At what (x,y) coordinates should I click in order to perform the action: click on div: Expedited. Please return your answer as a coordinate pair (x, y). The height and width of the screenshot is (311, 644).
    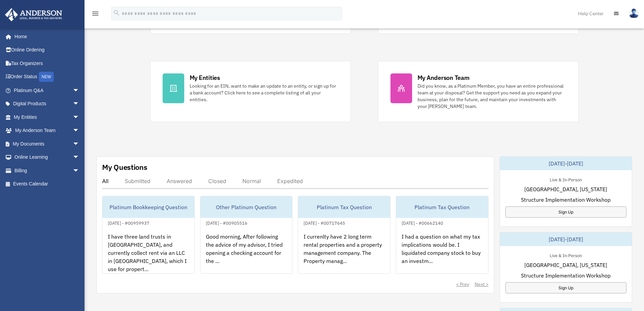
    Looking at the image, I should click on (290, 181).